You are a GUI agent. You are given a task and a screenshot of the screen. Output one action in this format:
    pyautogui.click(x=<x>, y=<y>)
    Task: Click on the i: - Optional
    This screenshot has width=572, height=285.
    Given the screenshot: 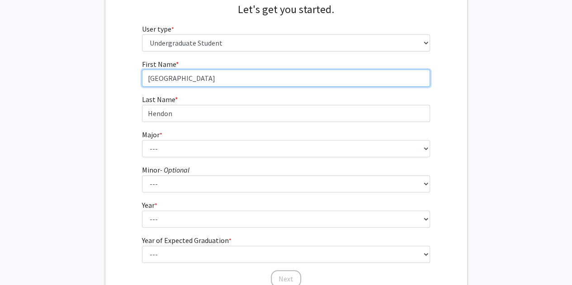 What is the action you would take?
    pyautogui.click(x=175, y=170)
    